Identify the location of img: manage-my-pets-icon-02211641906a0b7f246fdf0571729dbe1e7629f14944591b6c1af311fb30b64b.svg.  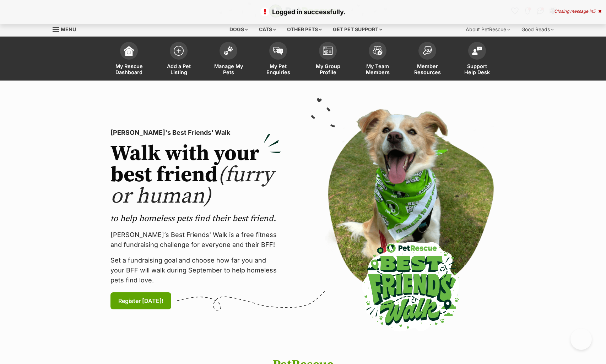
(229, 51).